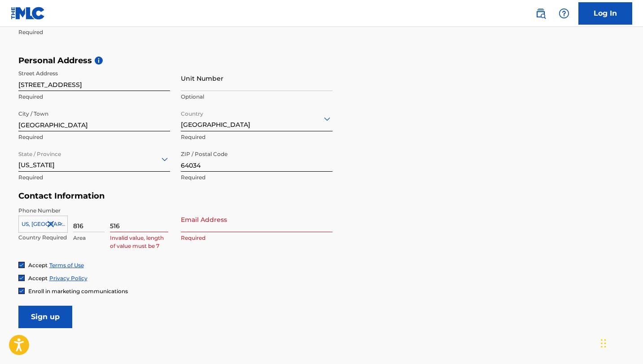 The height and width of the screenshot is (364, 643). I want to click on p: Optional, so click(257, 97).